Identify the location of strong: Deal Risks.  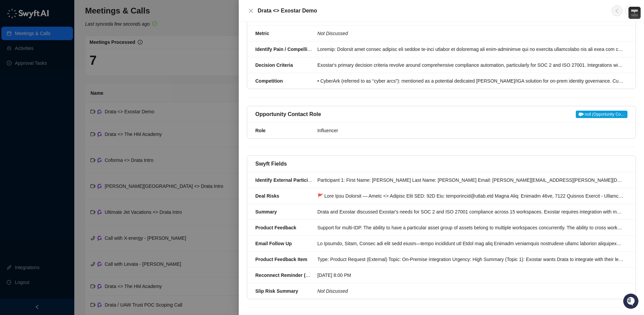
(267, 196).